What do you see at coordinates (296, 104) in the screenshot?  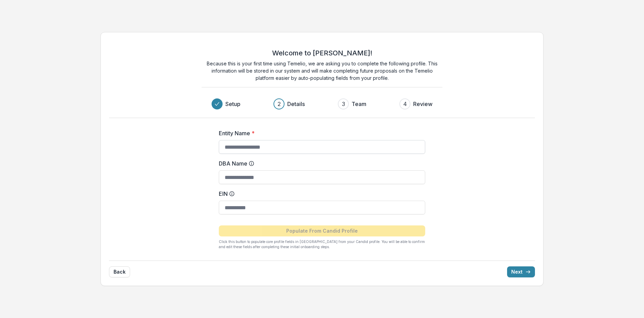 I see `h3: Details` at bounding box center [296, 104].